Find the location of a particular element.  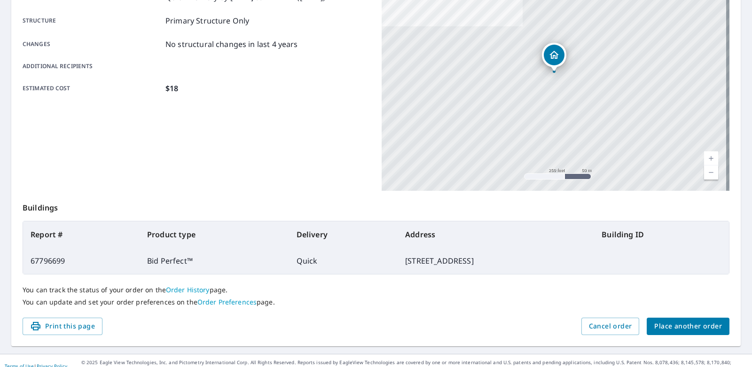

td: Quick is located at coordinates (343, 261).